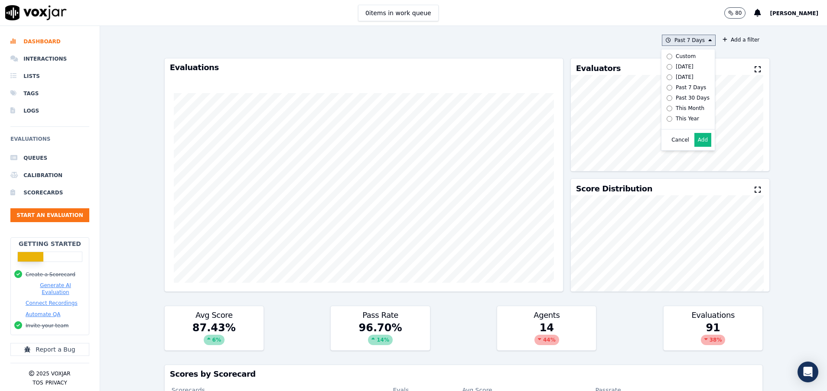 This screenshot has width=827, height=391. What do you see at coordinates (50, 176) in the screenshot?
I see `a: Calibration` at bounding box center [50, 176].